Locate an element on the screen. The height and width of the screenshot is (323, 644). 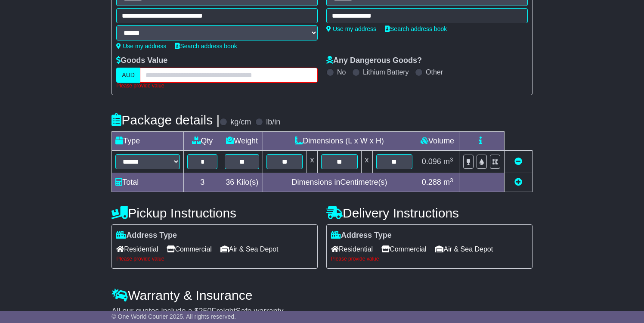
td: 3 is located at coordinates (202, 183).